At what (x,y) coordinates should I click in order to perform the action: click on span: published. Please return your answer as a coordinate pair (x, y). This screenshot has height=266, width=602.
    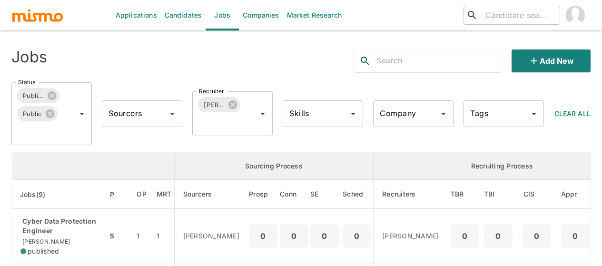
    Looking at the image, I should click on (43, 251).